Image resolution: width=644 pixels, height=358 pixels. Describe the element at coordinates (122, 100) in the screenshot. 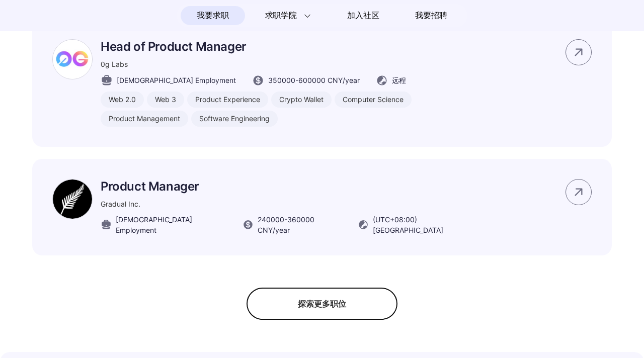

I see `div: Web 2.0` at that location.